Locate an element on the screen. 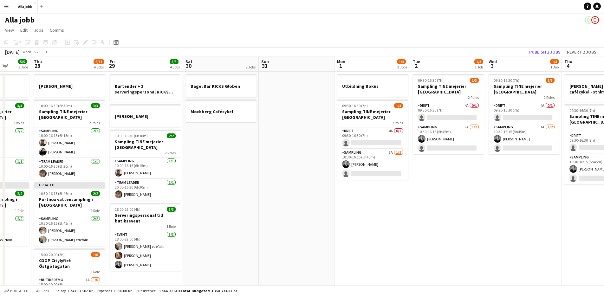 The image size is (604, 296). span: 3 is located at coordinates (492, 66).